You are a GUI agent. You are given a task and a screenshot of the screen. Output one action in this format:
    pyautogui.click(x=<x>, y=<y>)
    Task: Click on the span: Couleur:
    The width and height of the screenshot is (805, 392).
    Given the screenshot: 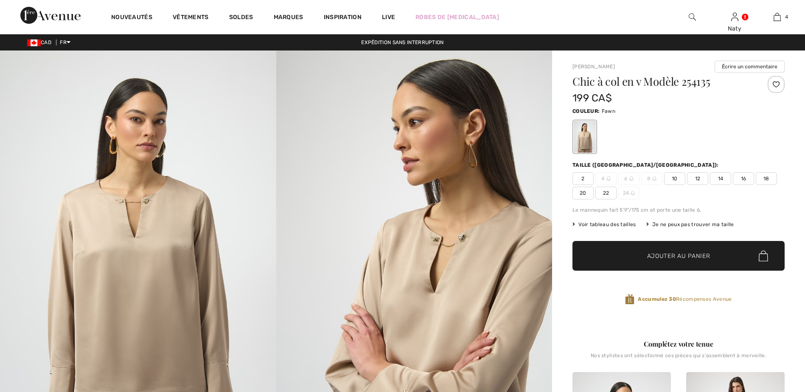 What is the action you would take?
    pyautogui.click(x=586, y=111)
    